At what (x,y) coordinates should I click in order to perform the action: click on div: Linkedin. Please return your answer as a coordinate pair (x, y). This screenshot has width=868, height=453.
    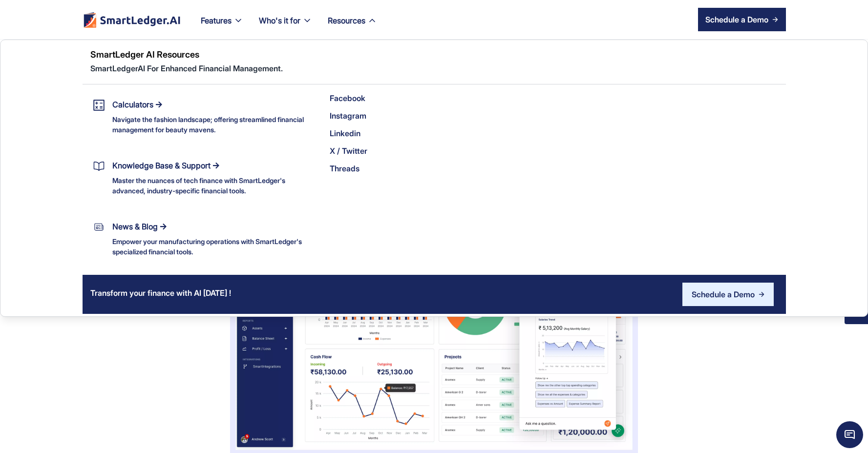
    Looking at the image, I should click on (344, 133).